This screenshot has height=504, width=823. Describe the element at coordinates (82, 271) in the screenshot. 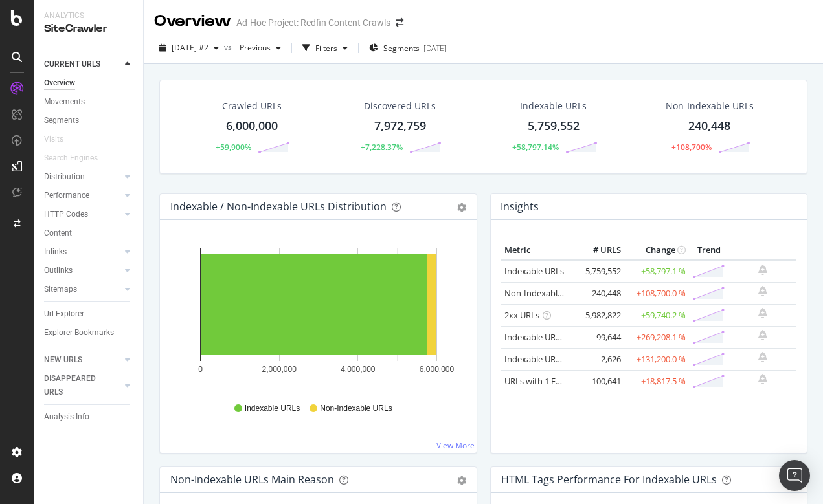

I see `a: Outlinks` at that location.